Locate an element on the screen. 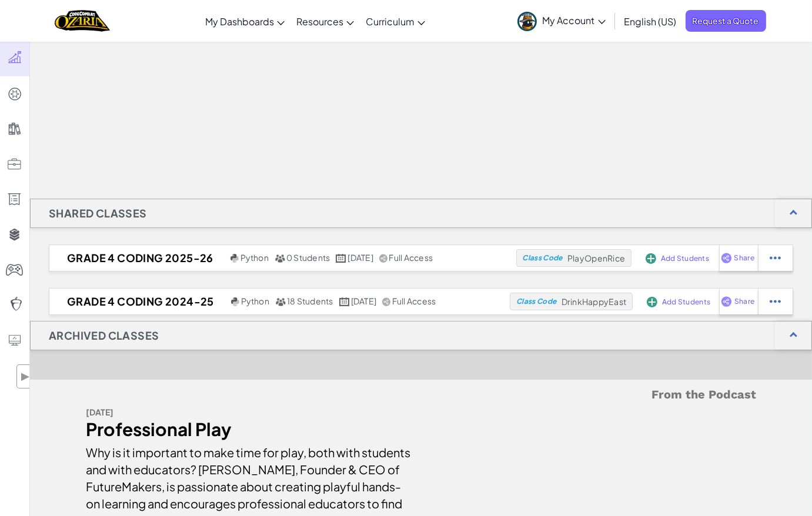 This screenshot has height=516, width=812. span: 18 Students is located at coordinates (310, 301).